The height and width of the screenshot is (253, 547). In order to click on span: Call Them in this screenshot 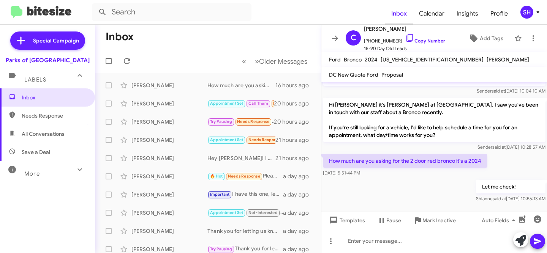, I will do `click(258, 103)`.